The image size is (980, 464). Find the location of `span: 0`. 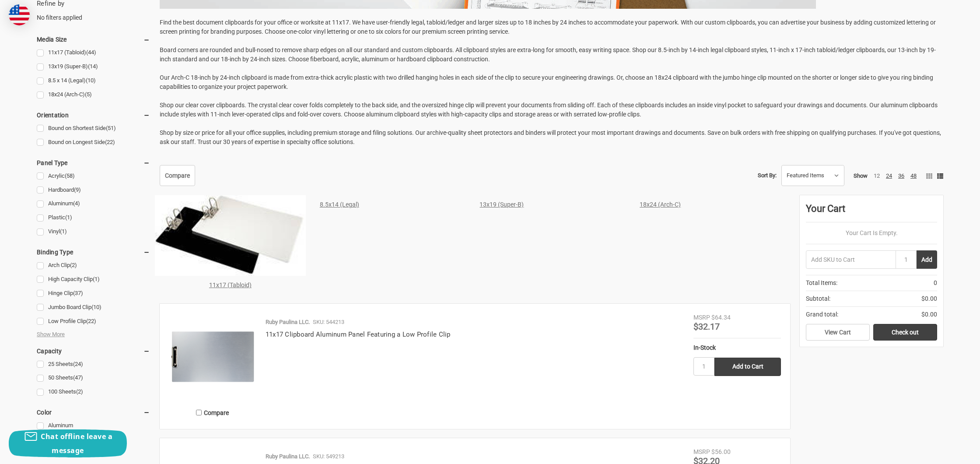

span: 0 is located at coordinates (935, 282).